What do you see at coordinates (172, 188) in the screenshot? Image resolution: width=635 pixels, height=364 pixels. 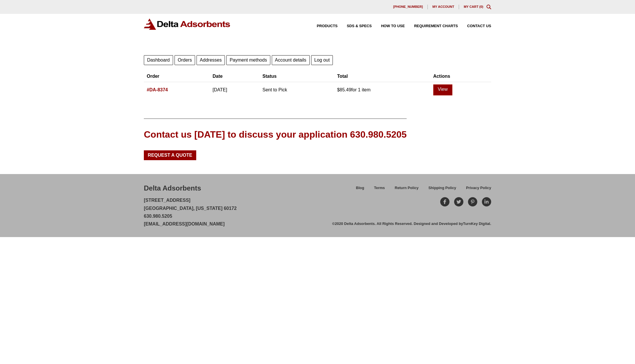 I see `div: Delta Adsorbents` at bounding box center [172, 188].